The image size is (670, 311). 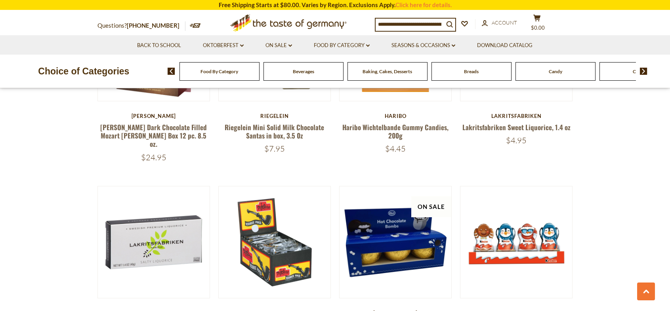 What do you see at coordinates (471, 71) in the screenshot?
I see `span: Breads` at bounding box center [471, 71].